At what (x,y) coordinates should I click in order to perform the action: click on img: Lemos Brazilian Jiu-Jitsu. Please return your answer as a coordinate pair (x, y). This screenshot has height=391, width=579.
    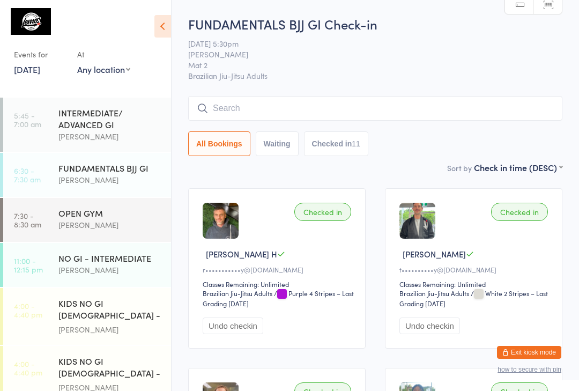
    Looking at the image, I should click on (31, 21).